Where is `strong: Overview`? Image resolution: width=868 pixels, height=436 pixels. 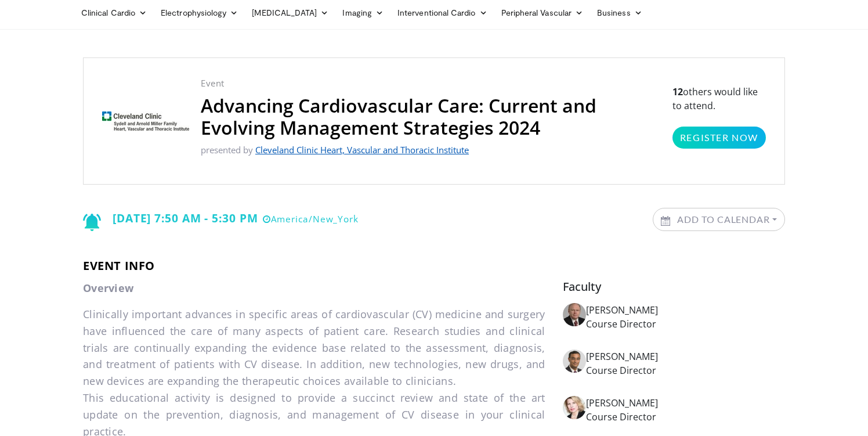 strong: Overview is located at coordinates (108, 288).